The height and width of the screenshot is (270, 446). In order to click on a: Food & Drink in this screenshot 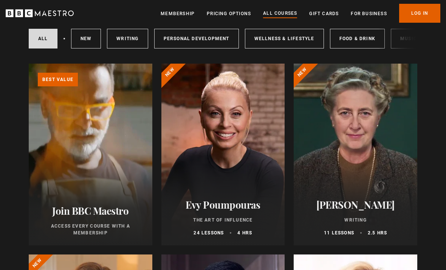, I will do `click(358, 39)`.